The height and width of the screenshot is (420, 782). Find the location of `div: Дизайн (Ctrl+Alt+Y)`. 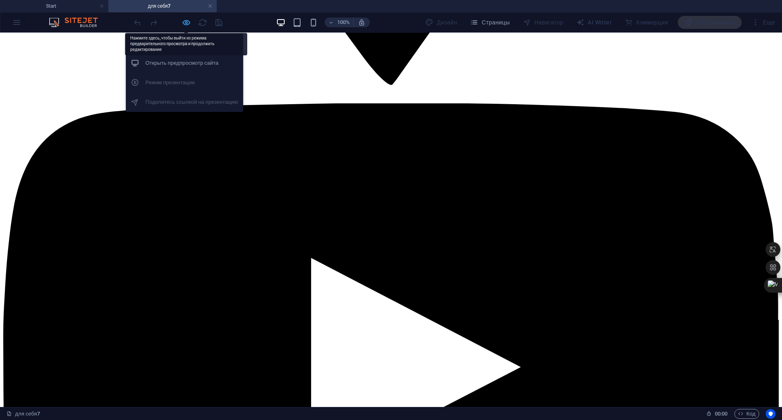

div: Дизайн (Ctrl+Alt+Y) is located at coordinates (441, 22).